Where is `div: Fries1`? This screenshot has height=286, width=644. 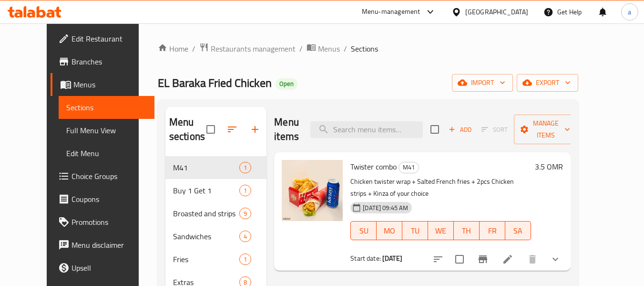
div: Fries1 is located at coordinates (216, 259).